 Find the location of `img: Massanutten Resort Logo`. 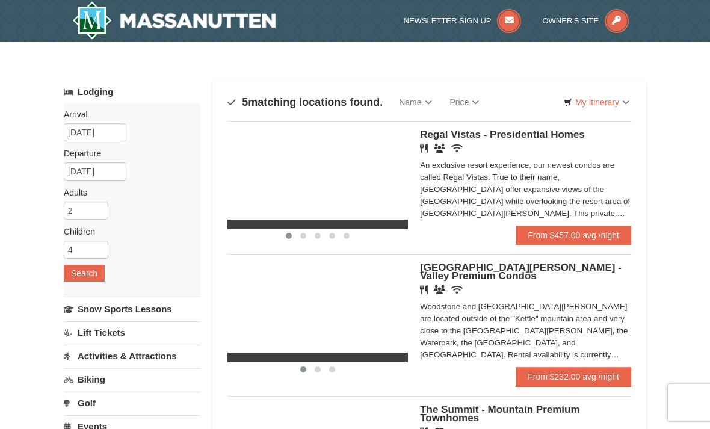

img: Massanutten Resort Logo is located at coordinates (174, 20).